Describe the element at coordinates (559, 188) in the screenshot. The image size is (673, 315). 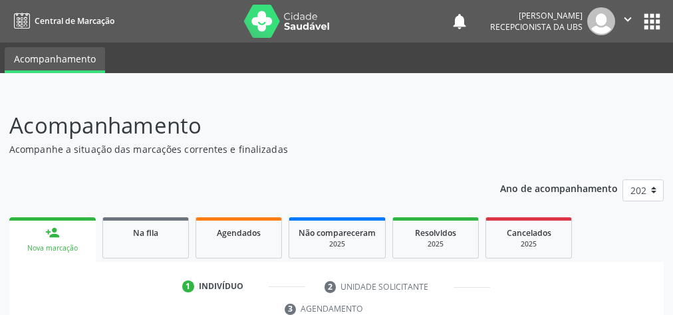
I see `p: Ano de acompanhamento` at that location.